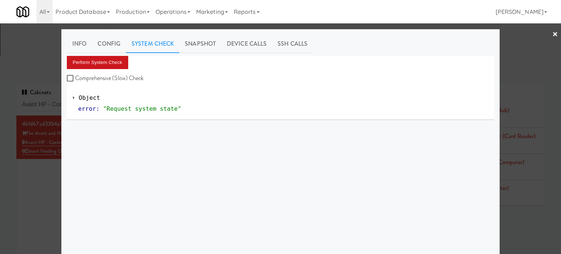 This screenshot has height=254, width=561. Describe the element at coordinates (153, 44) in the screenshot. I see `a: System Check` at that location.